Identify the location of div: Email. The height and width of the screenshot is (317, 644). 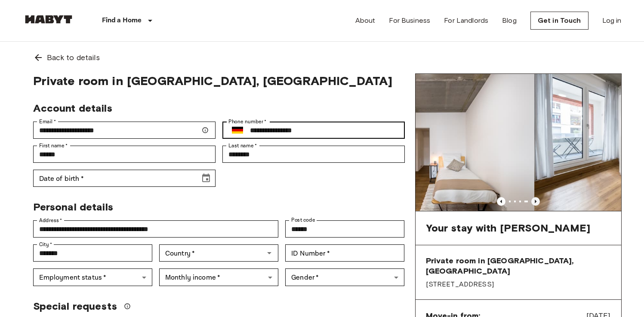
(124, 130).